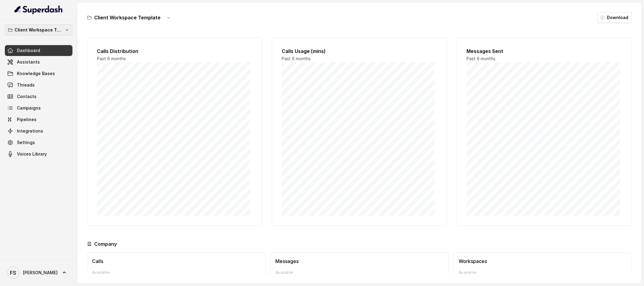 The height and width of the screenshot is (286, 644). Describe the element at coordinates (543, 261) in the screenshot. I see `h3: Workspaces` at that location.